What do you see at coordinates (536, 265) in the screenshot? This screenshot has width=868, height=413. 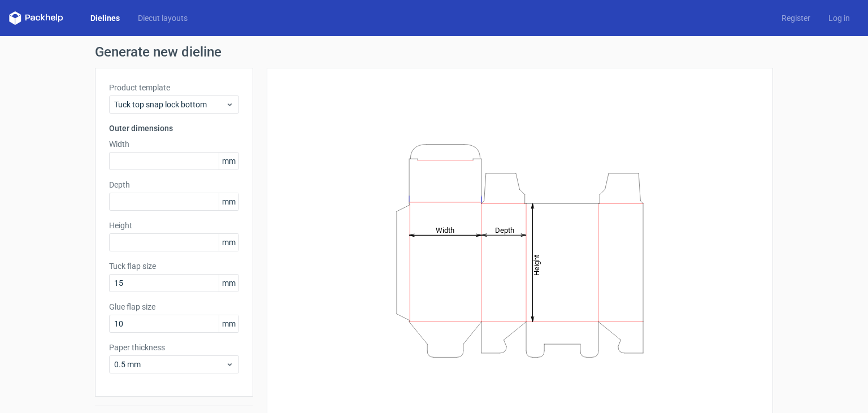 I see `tspan: Height` at bounding box center [536, 265].